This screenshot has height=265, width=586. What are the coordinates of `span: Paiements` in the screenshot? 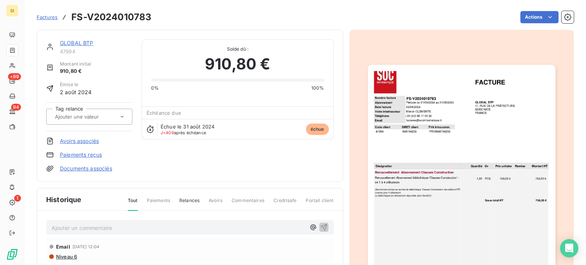 It's located at (158, 204).